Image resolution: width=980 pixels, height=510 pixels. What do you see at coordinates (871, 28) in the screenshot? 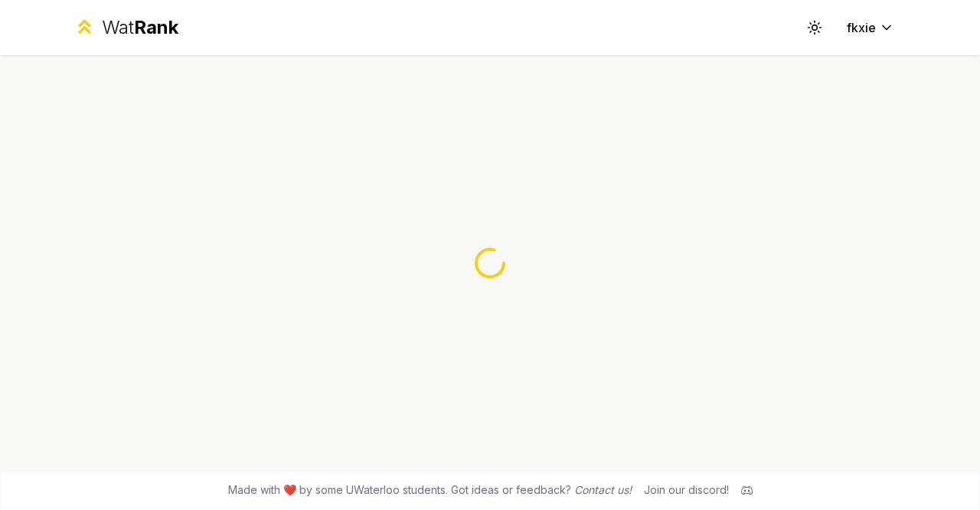
I see `button: fkxie` at bounding box center [871, 28].